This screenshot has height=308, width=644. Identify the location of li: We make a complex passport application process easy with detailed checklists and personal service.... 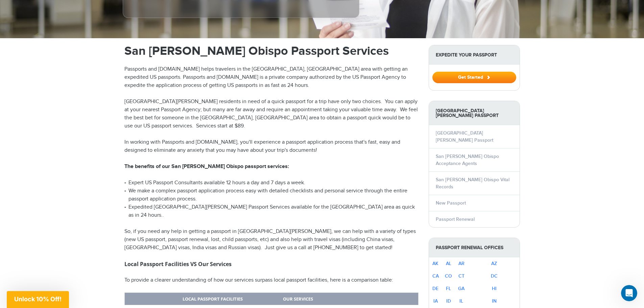
(272, 195).